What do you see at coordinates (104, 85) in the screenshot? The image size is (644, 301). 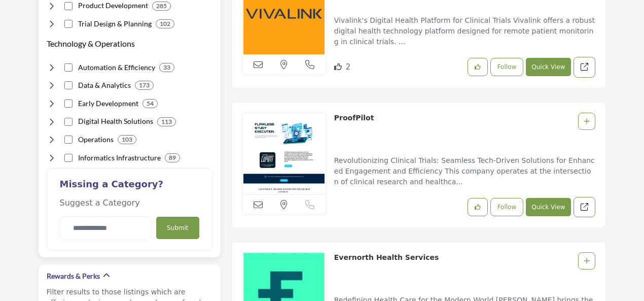 I see `h4: Data & Analytics: Collecting, organizing and analyzing healthcare data.` at bounding box center [104, 85].